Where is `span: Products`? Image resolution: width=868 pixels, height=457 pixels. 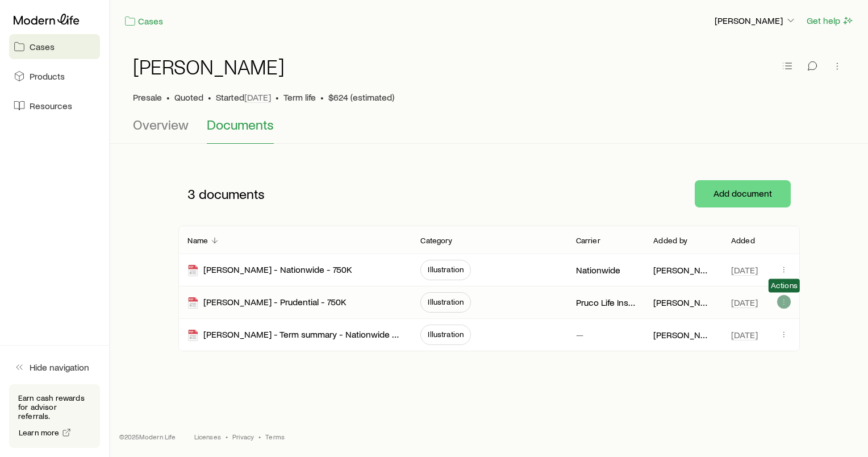 span: Products is located at coordinates (47, 76).